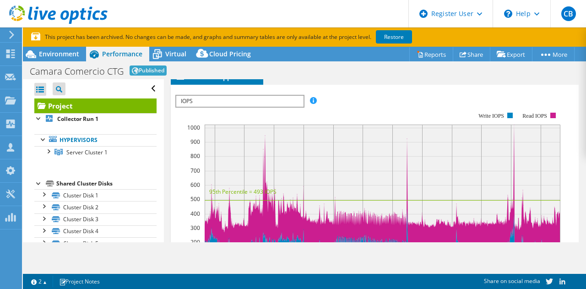 This screenshot has height=289, width=586. I want to click on span: CB, so click(568, 14).